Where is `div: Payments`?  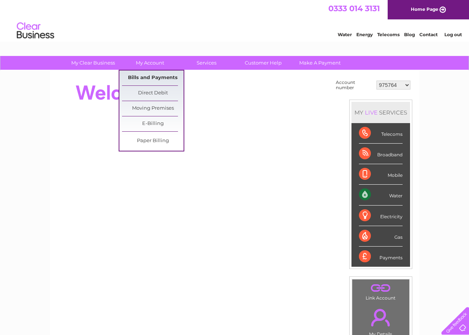
div: Payments is located at coordinates (381, 257).